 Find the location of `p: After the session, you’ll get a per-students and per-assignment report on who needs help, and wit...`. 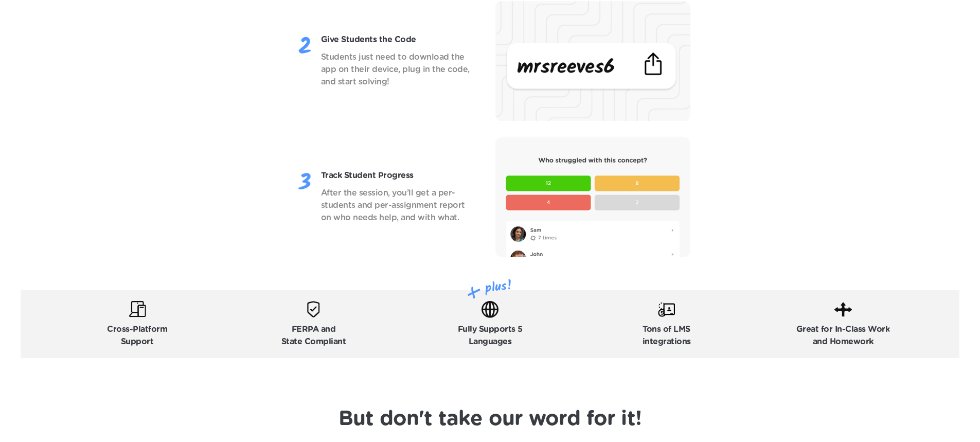

p: After the session, you’ll get a per-students and per-assignment report on who needs help, and wit... is located at coordinates (396, 205).